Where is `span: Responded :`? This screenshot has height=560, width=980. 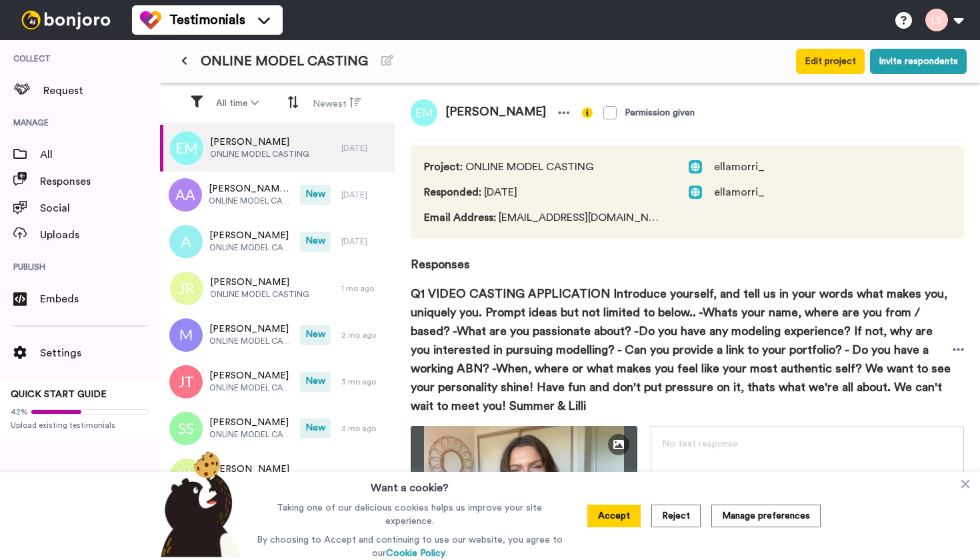
span: Responded : is located at coordinates (453, 192).